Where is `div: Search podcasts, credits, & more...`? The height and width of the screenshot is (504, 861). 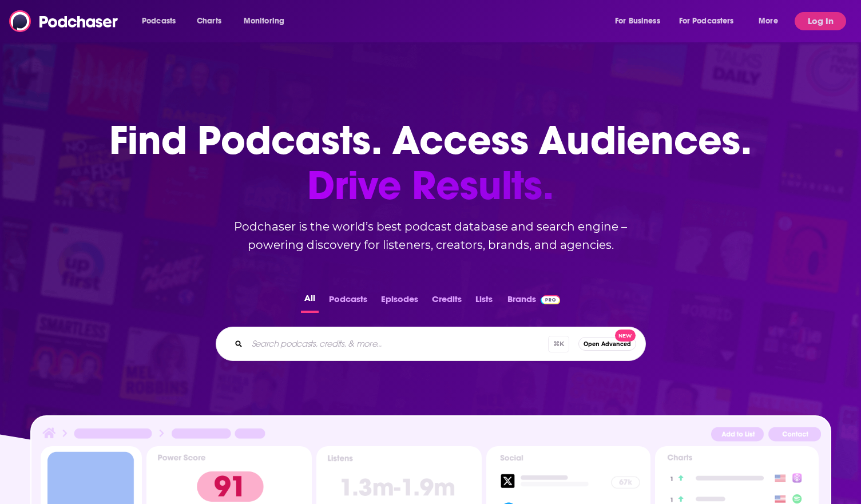
div: Search podcasts, credits, & more... is located at coordinates (431, 344).